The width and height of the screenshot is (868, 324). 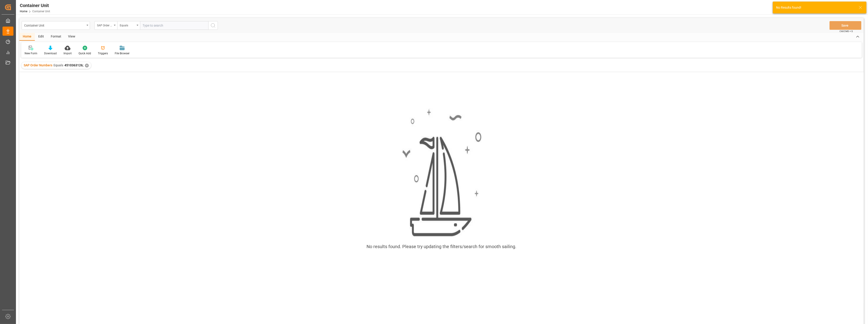 What do you see at coordinates (85, 53) in the screenshot?
I see `div: Quick Add` at bounding box center [85, 53].